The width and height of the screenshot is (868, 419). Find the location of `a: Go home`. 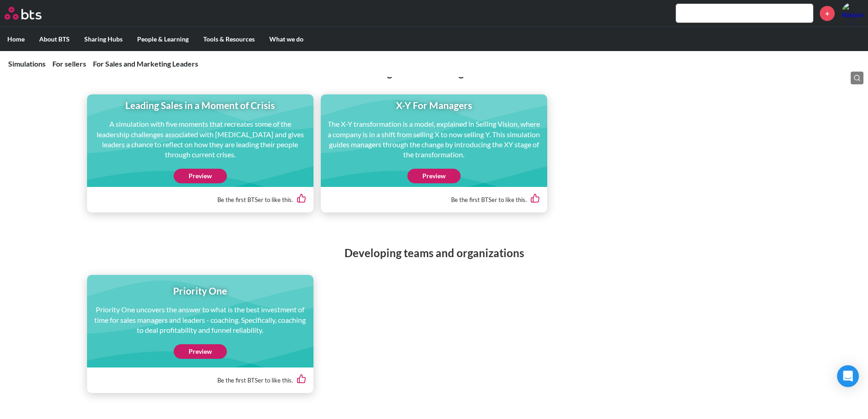

a: Go home is located at coordinates (32, 13).